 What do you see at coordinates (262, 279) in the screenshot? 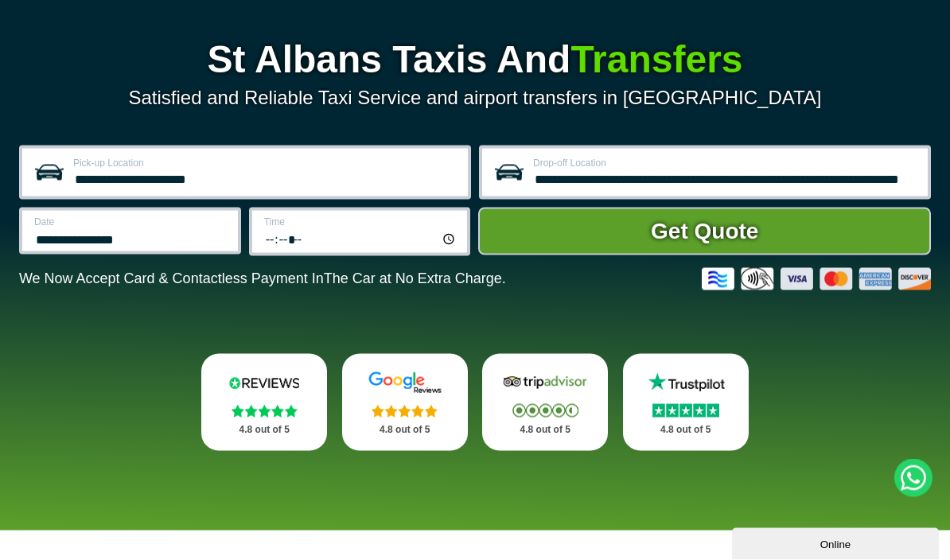
I see `p: We Now Accept Card & Contactless Payment In` at bounding box center [262, 279].